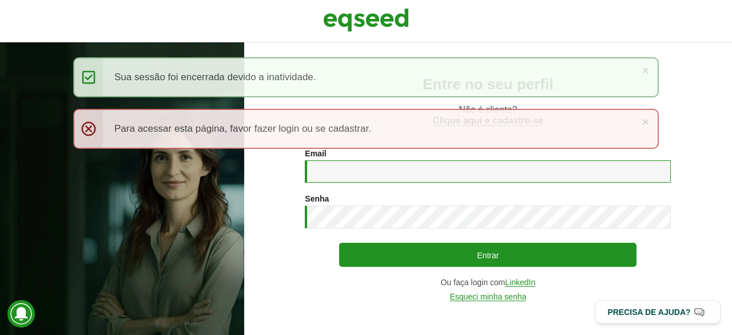 This screenshot has height=335, width=732. Describe the element at coordinates (366, 129) in the screenshot. I see `div: Para acessar esta página, favor fazer login ou se cadastrar.` at that location.